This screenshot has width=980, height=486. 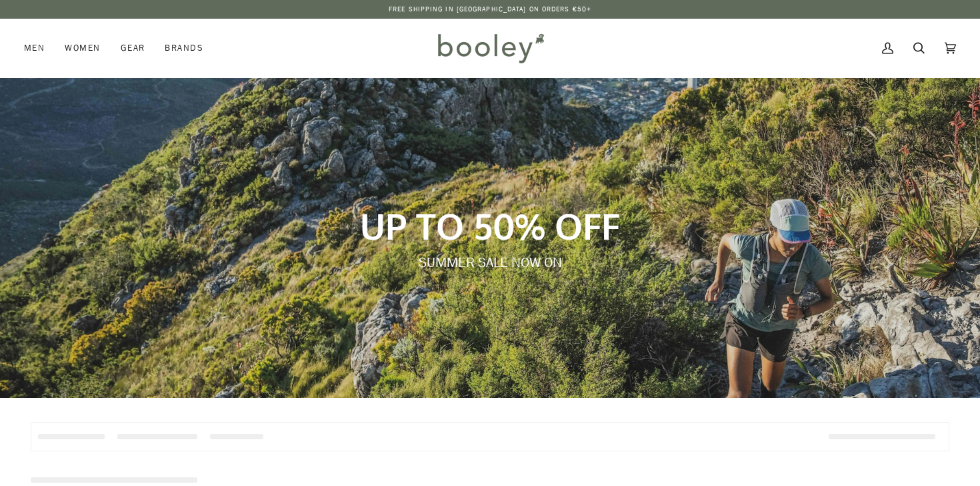 I want to click on a: Brands, so click(x=184, y=48).